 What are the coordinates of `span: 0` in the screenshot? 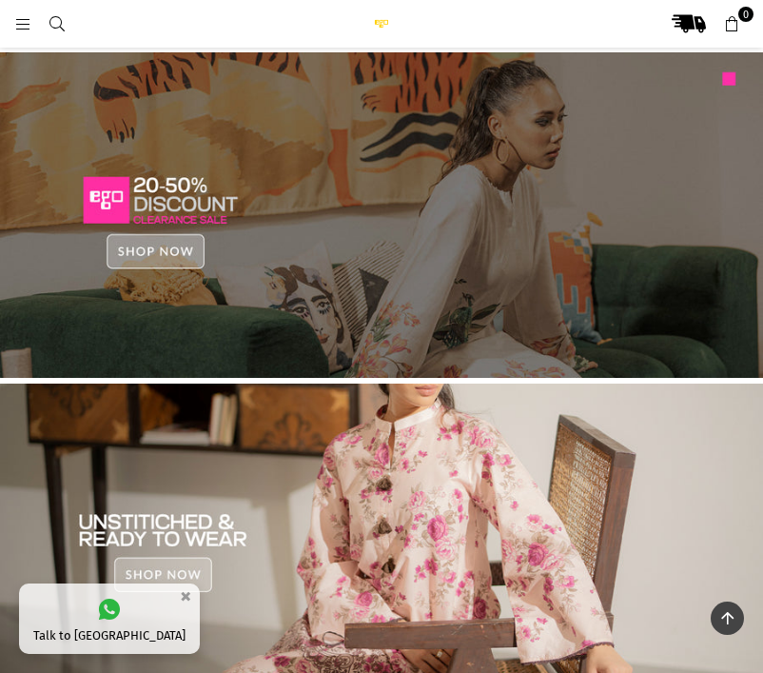 It's located at (746, 14).